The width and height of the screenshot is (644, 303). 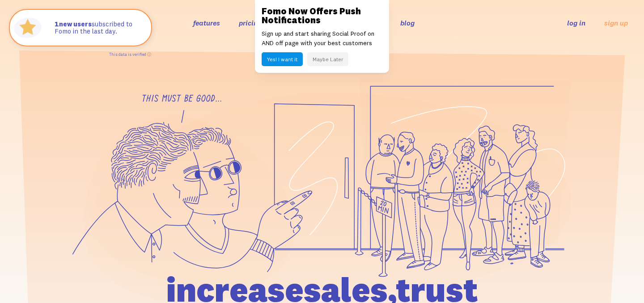 I want to click on a: log in, so click(x=576, y=23).